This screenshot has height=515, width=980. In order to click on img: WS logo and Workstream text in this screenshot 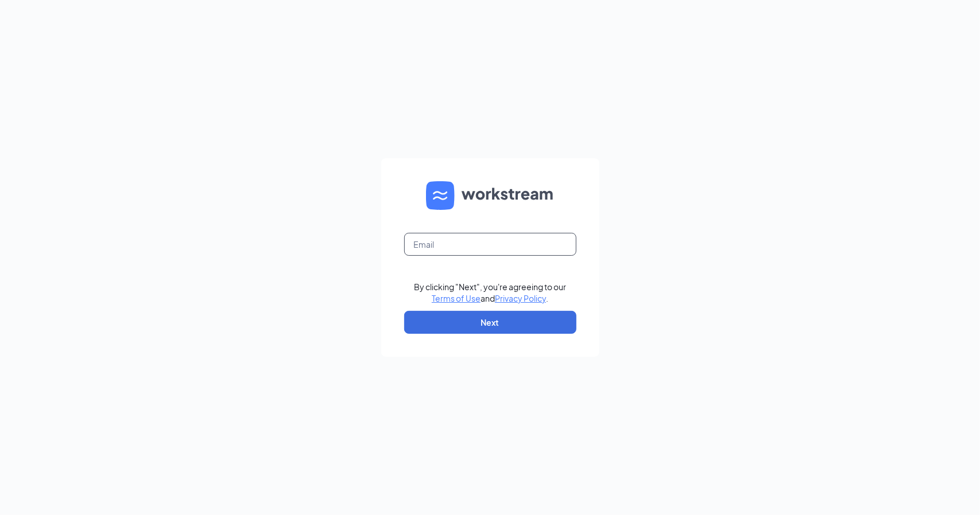, I will do `click(490, 195)`.